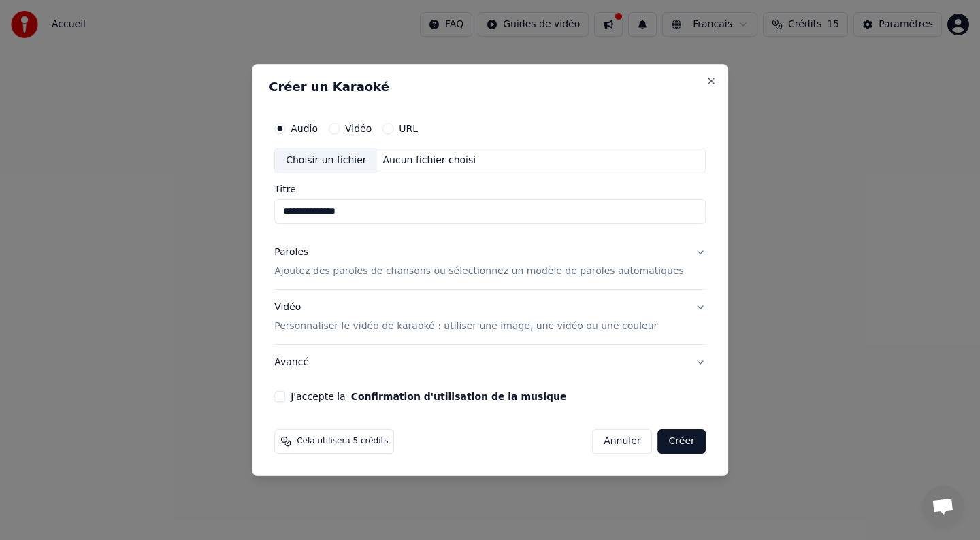 The image size is (980, 540). I want to click on span: Cela utilisera 5 crédits, so click(342, 442).